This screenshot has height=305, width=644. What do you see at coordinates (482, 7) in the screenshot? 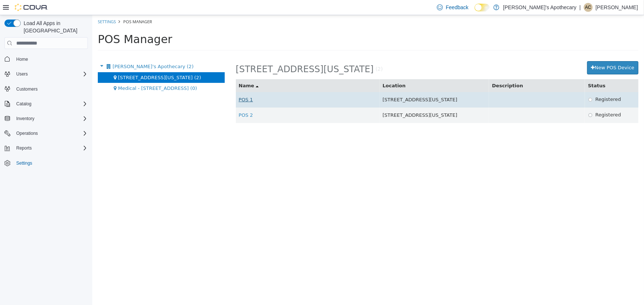
I see `input: Dark Mode` at bounding box center [482, 7].